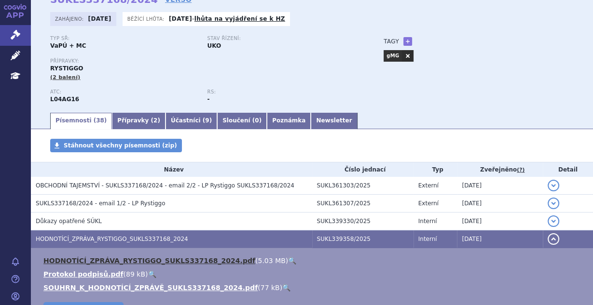  Describe the element at coordinates (242, 121) in the screenshot. I see `a: Sloučení (0)` at that location.